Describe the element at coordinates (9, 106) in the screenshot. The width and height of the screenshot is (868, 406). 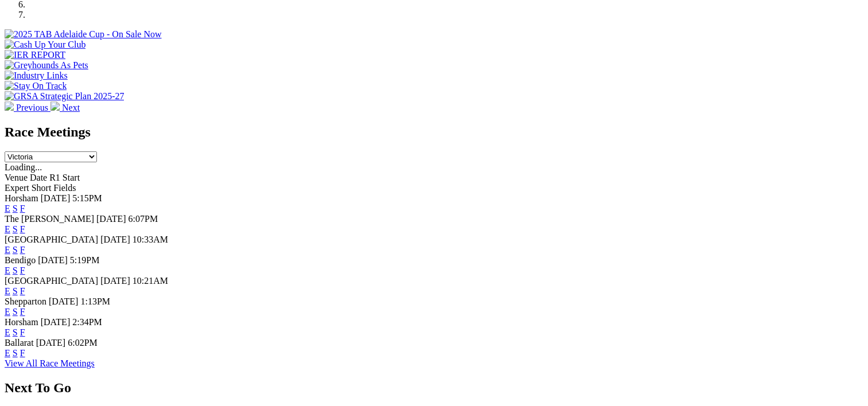
I see `img: chevron-left-pager-white.svg` at that location.